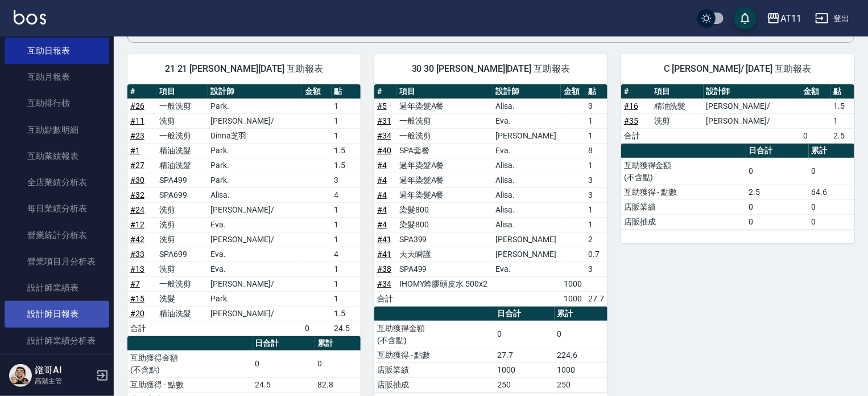 This screenshot has height=396, width=868. What do you see at coordinates (525, 385) in the screenshot?
I see `td: 250` at bounding box center [525, 385].